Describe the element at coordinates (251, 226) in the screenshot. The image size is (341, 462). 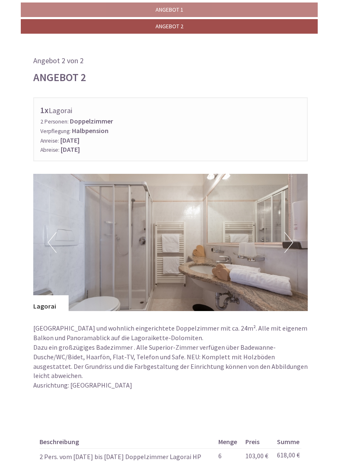
I see `button: Senden` at that location.